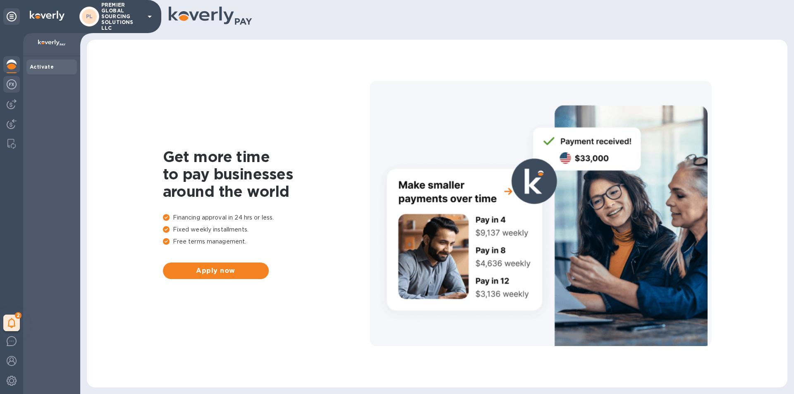  What do you see at coordinates (266, 230) in the screenshot?
I see `p: Fixed weekly installments.` at bounding box center [266, 230].